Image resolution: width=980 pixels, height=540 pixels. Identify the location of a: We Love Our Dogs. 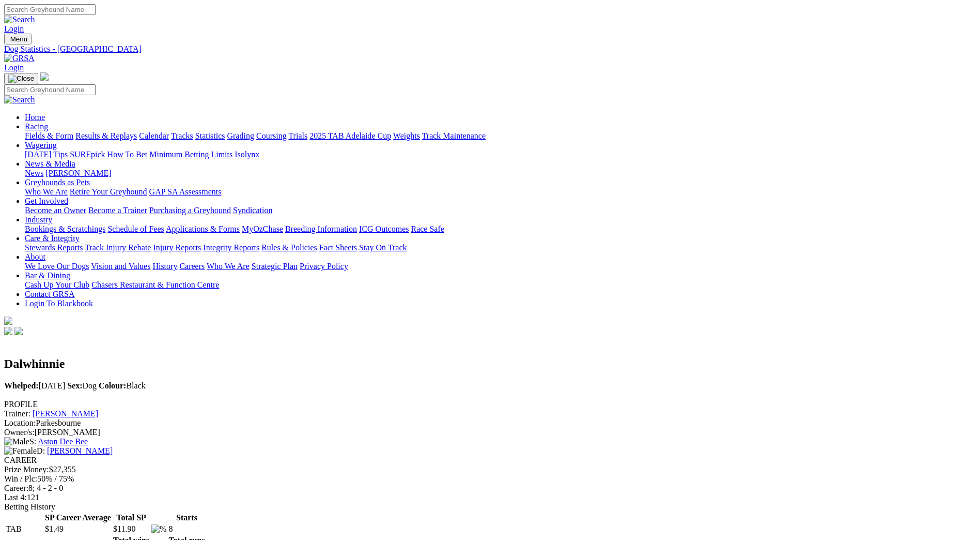
(57, 266).